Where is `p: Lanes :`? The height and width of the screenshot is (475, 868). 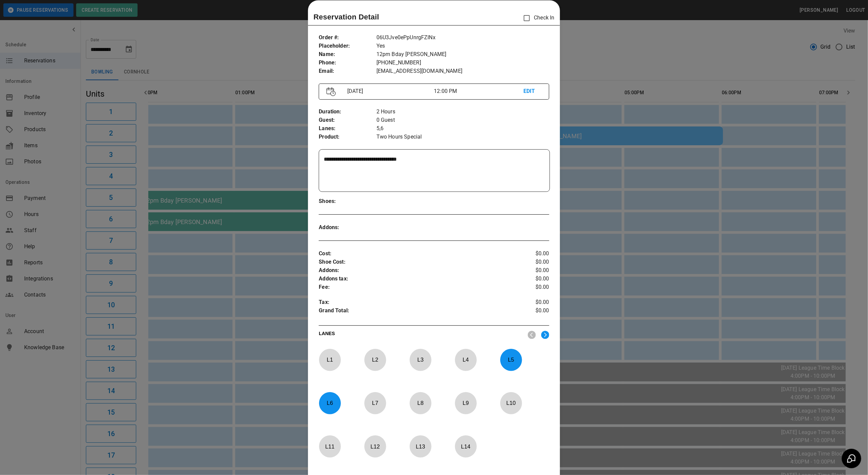 p: Lanes : is located at coordinates (348, 129).